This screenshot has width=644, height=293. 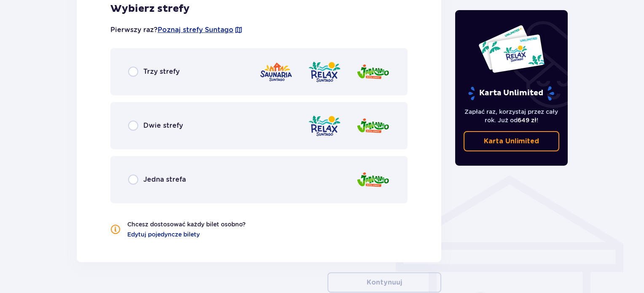 I want to click on p: Zapłać raz, korzystaj przez cały rok. Już od !, so click(x=512, y=116).